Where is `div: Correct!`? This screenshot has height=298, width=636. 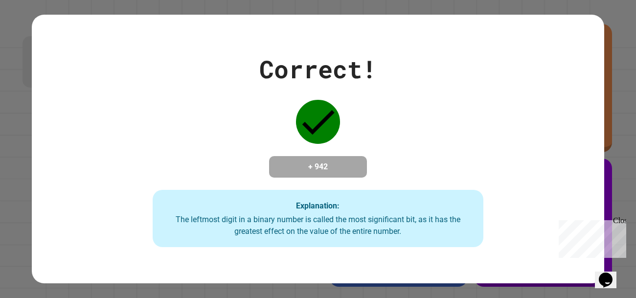 div: Correct! is located at coordinates (318, 69).